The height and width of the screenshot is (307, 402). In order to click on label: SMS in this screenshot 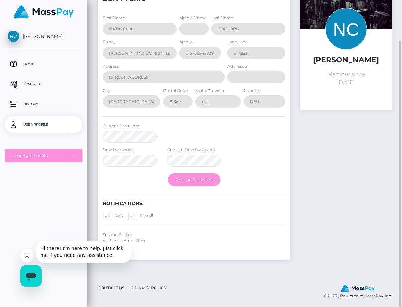, I will do `click(113, 216)`.